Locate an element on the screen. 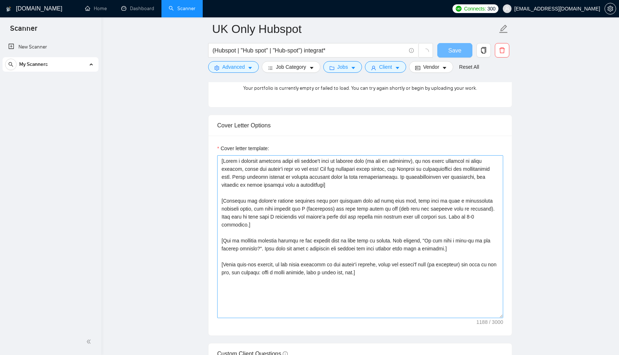 This screenshot has height=355, width=619. span: Save is located at coordinates (454, 50).